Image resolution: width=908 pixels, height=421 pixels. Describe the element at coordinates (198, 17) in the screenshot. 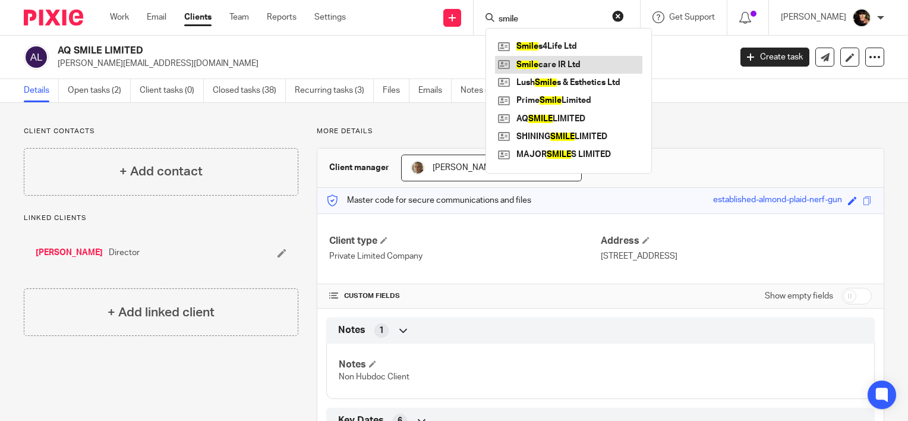

I see `a: Clients` at that location.